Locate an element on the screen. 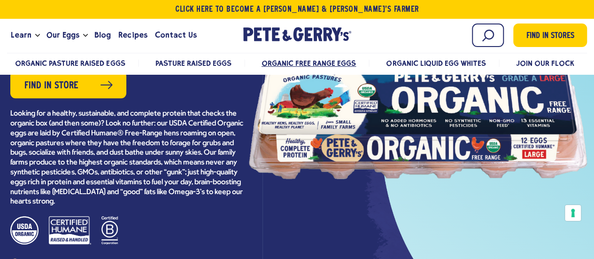 The width and height of the screenshot is (594, 259). span: Pasture Raised Eggs is located at coordinates (193, 63).